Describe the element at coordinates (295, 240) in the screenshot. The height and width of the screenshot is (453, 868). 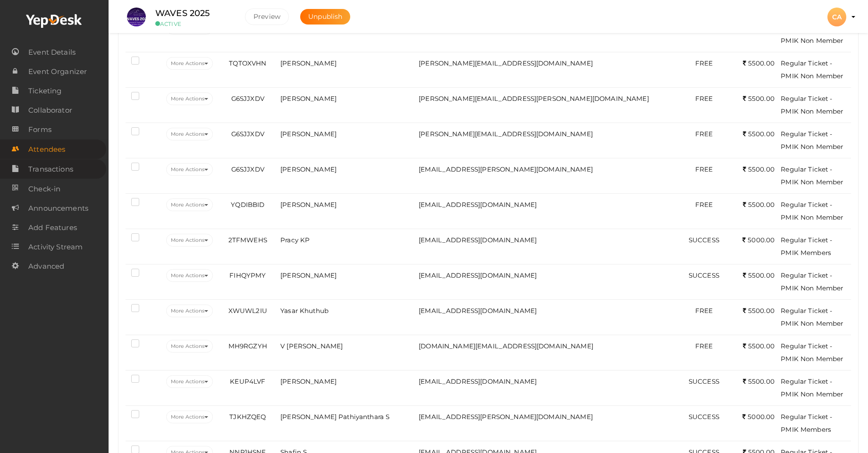
I see `span: Pracy KP` at that location.